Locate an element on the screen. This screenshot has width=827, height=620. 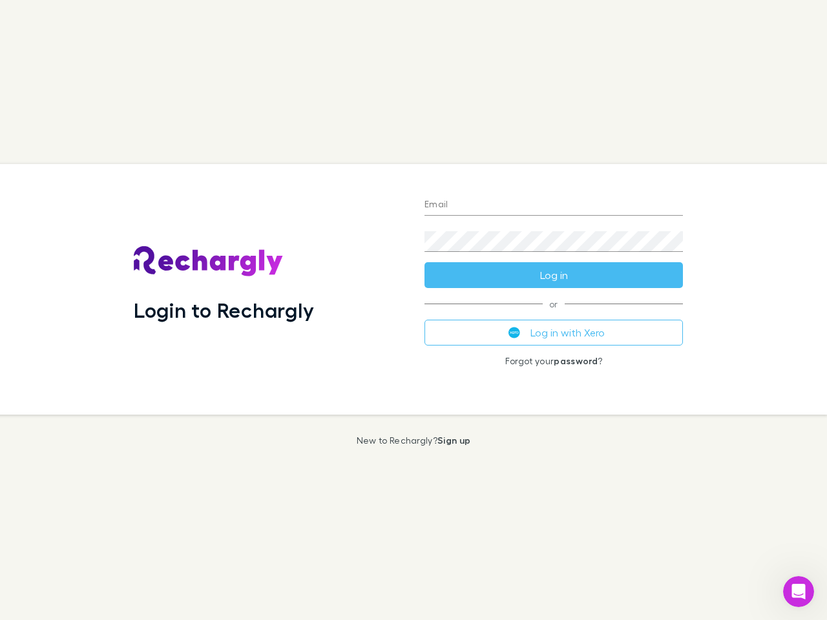
a: password is located at coordinates (576, 361).